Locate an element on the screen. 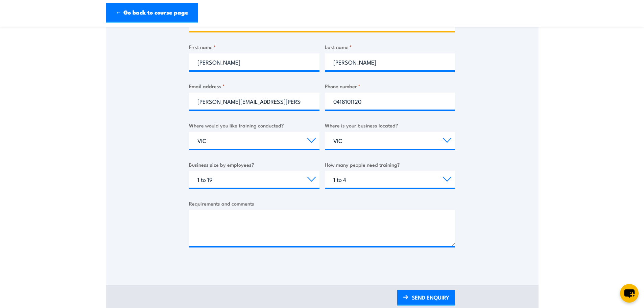 The image size is (644, 308). label: Phone number is located at coordinates (390, 86).